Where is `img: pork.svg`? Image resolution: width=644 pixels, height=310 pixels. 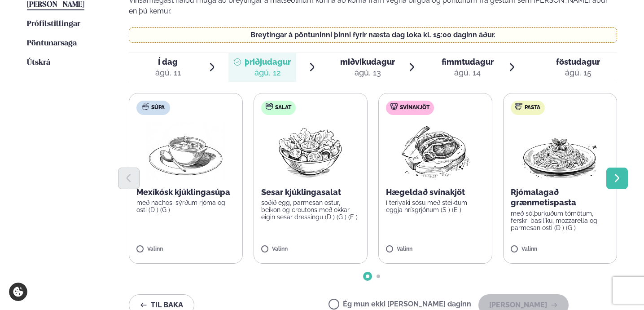 img: pork.svg is located at coordinates (394, 106).